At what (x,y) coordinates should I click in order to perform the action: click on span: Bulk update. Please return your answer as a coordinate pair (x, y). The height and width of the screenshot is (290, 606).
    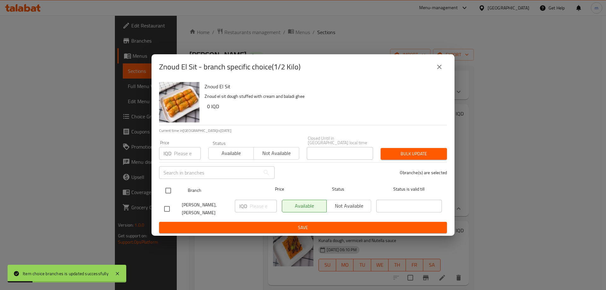
    Looking at the image, I should click on (414, 154).